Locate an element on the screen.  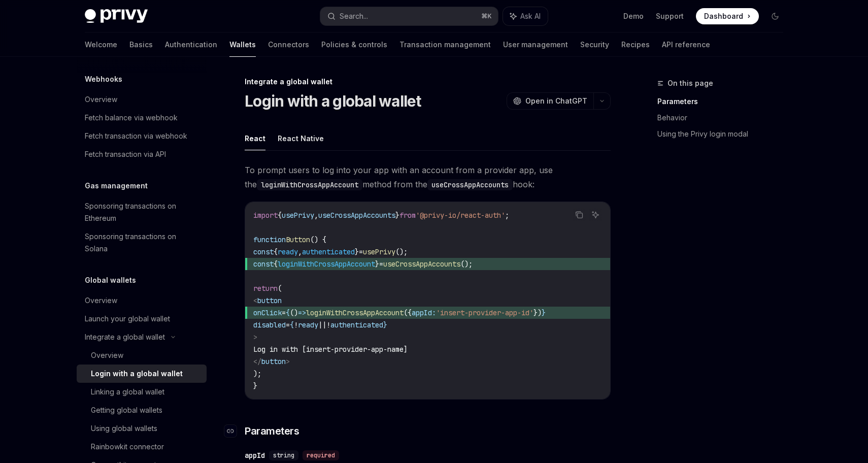
span: Dashboard is located at coordinates (724, 16).